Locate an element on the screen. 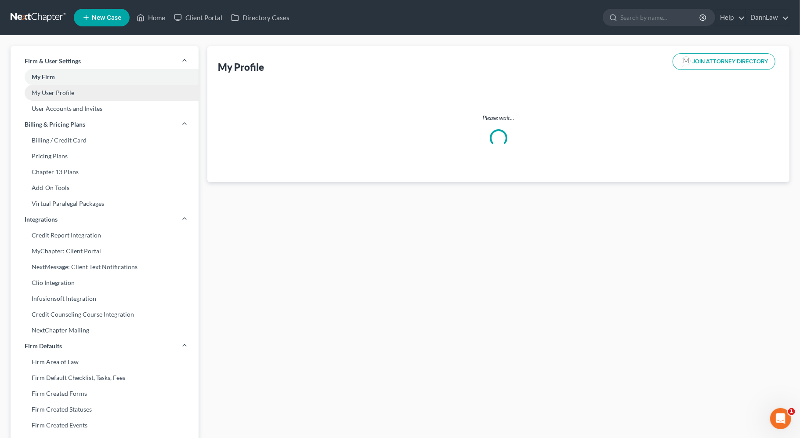  a: My User Profile is located at coordinates (105, 93).